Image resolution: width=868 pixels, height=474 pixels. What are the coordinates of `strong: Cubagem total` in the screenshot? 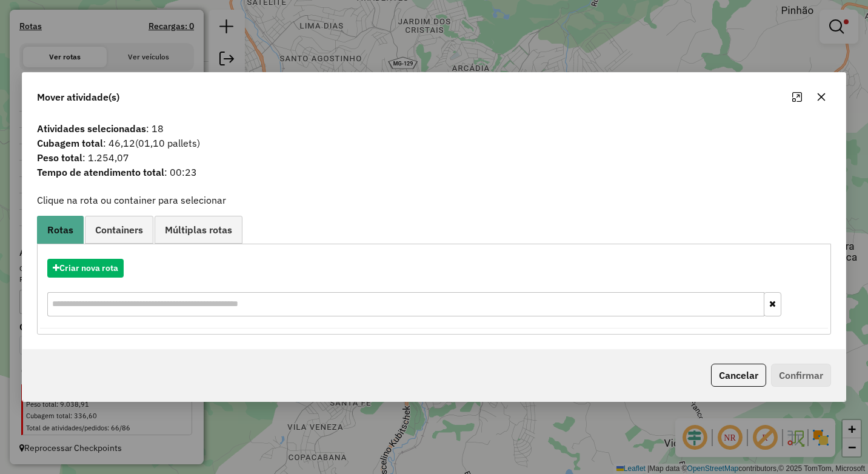 It's located at (70, 143).